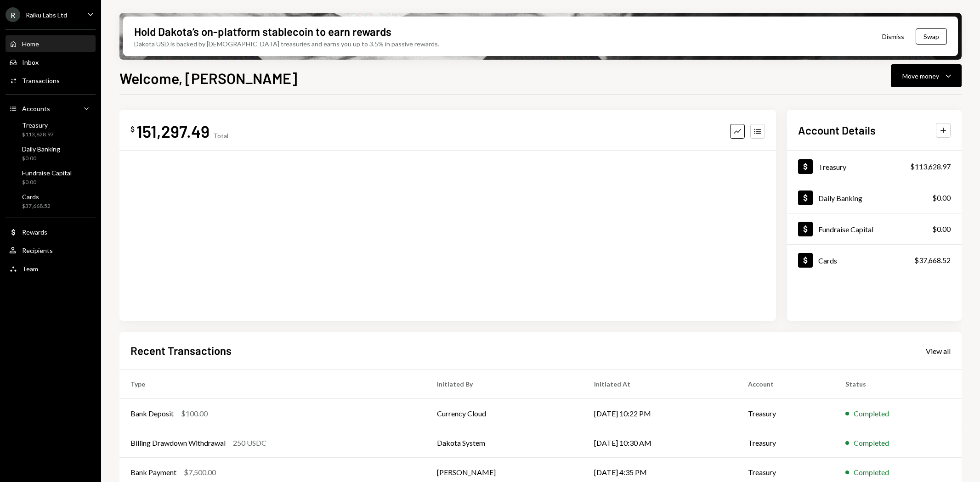  I want to click on div: $100.00, so click(195, 414).